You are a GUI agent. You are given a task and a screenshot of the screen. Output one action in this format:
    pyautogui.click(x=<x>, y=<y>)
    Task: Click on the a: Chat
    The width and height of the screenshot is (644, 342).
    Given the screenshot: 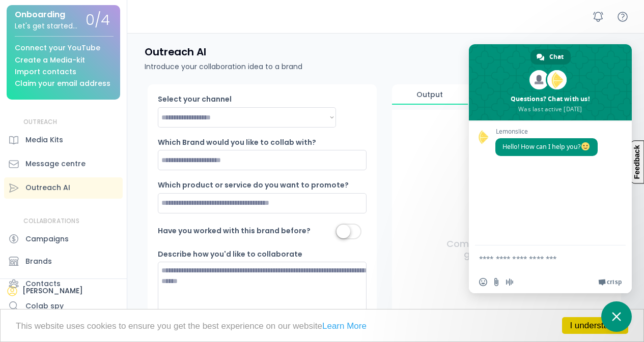 What is the action you would take?
    pyautogui.click(x=550, y=57)
    